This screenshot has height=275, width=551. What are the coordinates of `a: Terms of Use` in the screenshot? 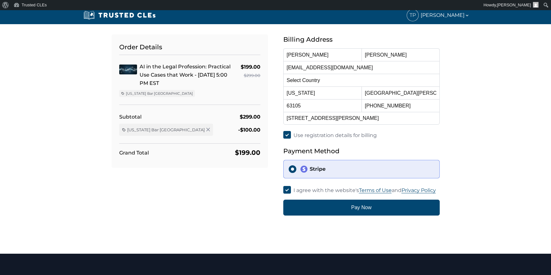 It's located at (375, 190).